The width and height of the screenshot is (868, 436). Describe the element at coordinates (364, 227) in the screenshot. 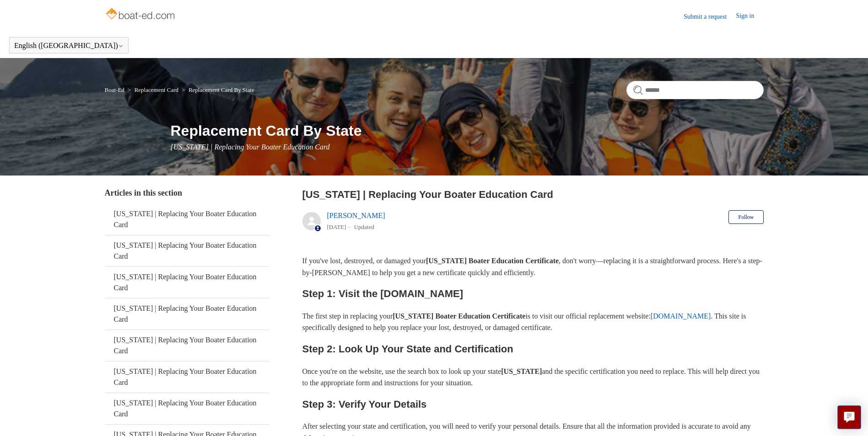

I see `li: Updated` at that location.